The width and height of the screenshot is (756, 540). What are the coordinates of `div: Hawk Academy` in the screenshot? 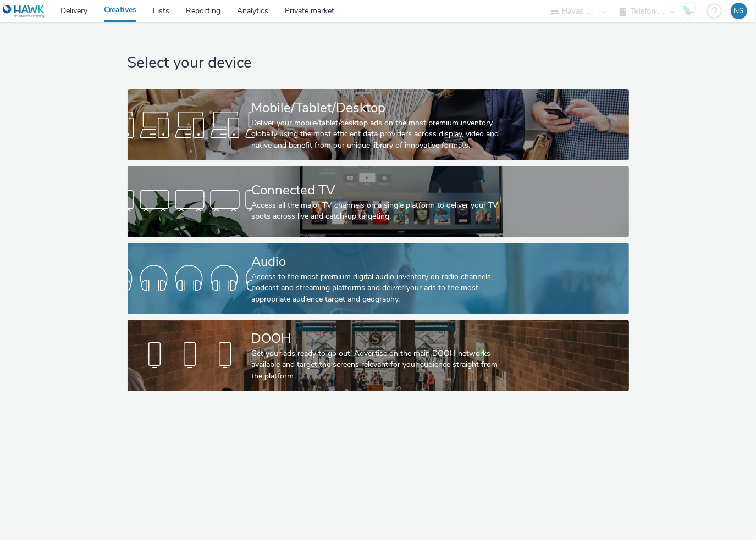 It's located at (688, 11).